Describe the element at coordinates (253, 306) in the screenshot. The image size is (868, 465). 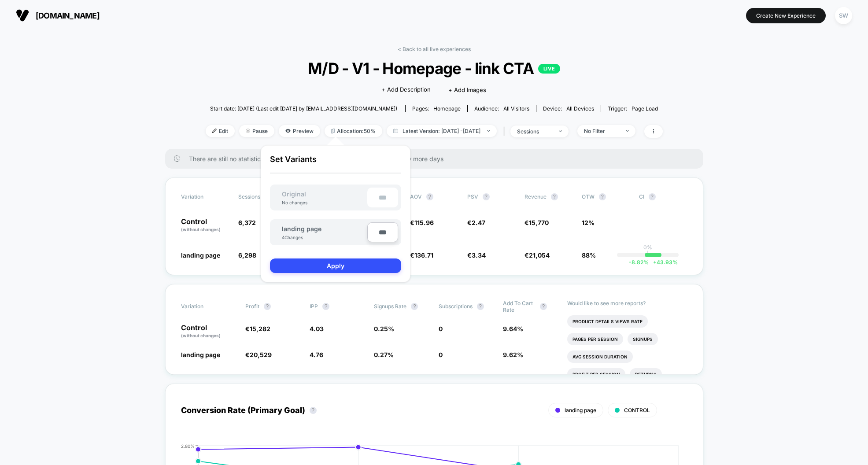
I see `span: Profit` at that location.